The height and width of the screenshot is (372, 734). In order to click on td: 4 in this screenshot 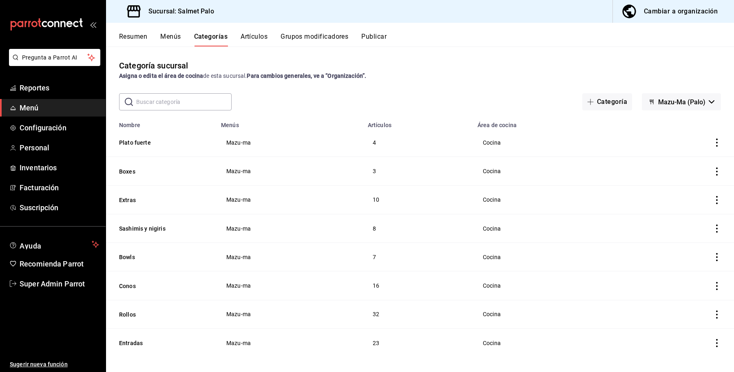, I will do `click(418, 143)`.